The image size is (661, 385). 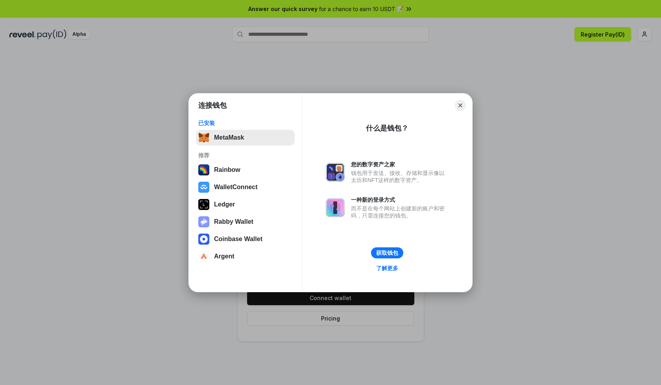 What do you see at coordinates (400, 165) in the screenshot?
I see `div: 您的数字资产之家` at bounding box center [400, 165].